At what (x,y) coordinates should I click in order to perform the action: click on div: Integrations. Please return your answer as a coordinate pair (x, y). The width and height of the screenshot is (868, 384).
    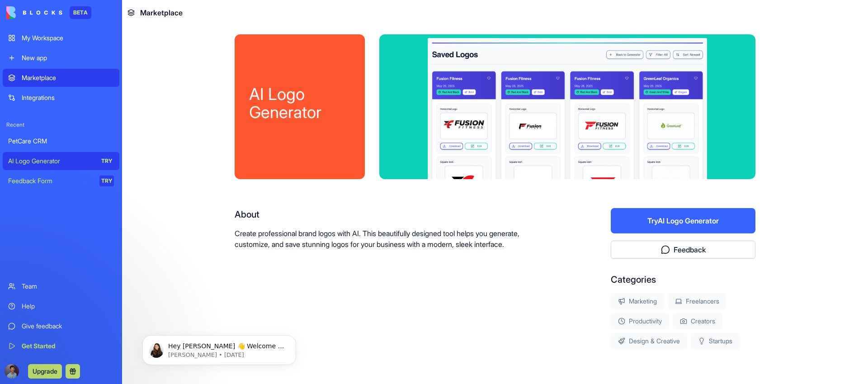
    Looking at the image, I should click on (68, 98).